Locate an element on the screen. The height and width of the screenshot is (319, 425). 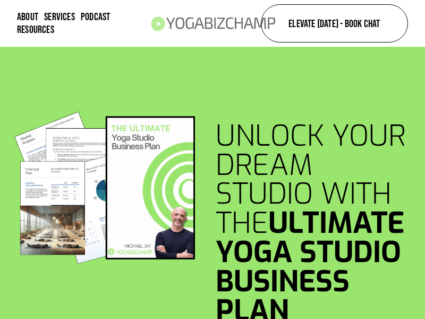
a: Podcast is located at coordinates (95, 17).